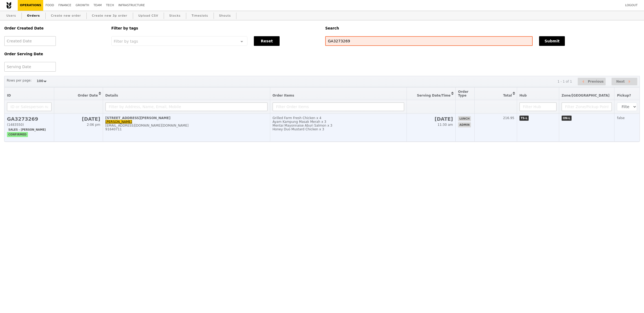 The image size is (644, 313). I want to click on input: Filter Hub, so click(538, 107).